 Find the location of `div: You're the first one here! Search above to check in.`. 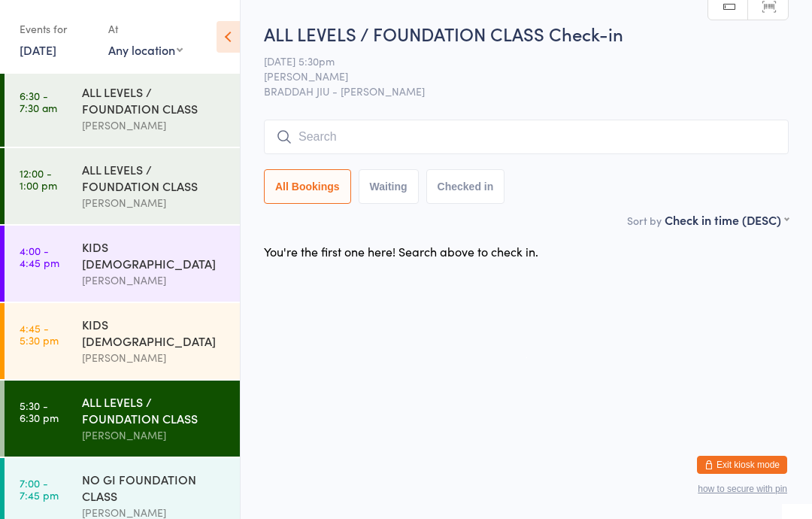

div: You're the first one here! Search above to check in. is located at coordinates (401, 251).